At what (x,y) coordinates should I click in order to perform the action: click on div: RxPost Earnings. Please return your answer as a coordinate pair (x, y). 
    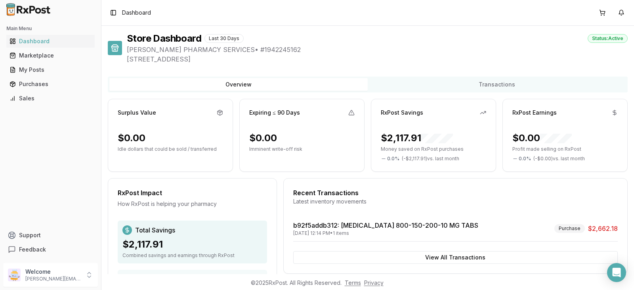
    Looking at the image, I should click on (535, 113).